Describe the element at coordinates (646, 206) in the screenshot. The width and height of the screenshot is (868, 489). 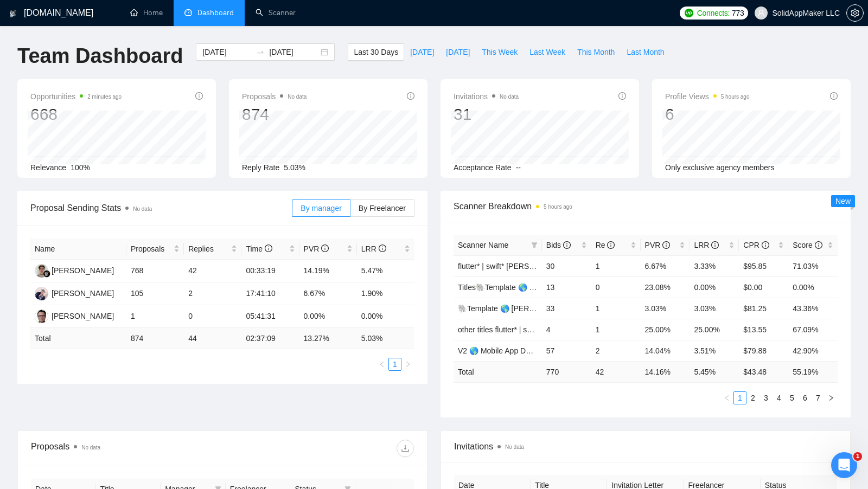
I see `span: Scanner Breakdown` at that location.